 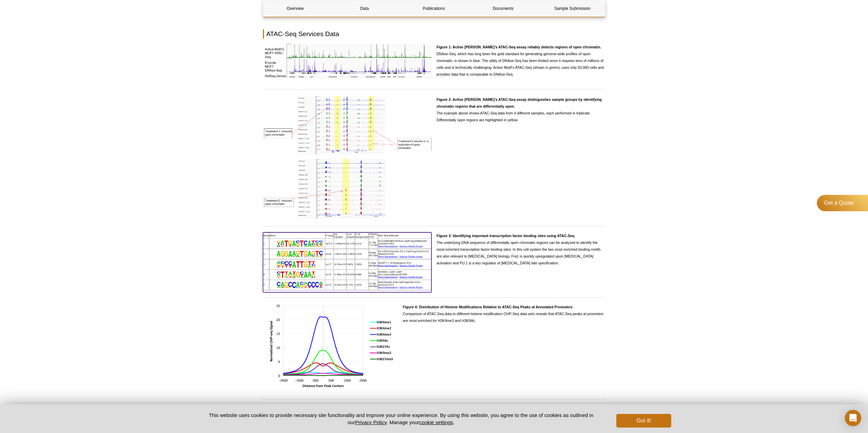 I want to click on div: Get a Quote, so click(x=843, y=203).